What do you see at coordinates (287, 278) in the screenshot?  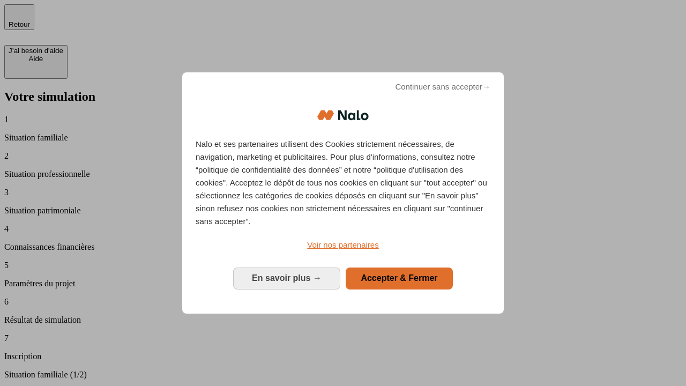 I see `button: En savoir plus: Configurer vos consentements` at bounding box center [287, 278].